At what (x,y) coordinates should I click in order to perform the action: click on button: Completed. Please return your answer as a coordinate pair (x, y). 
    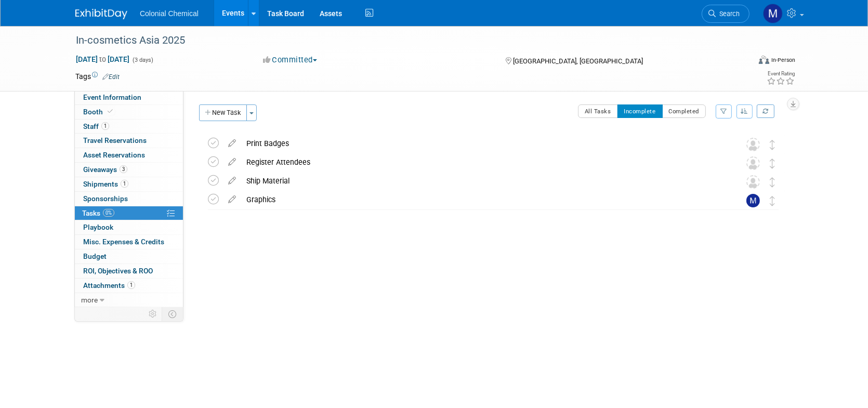
    Looking at the image, I should click on (684, 111).